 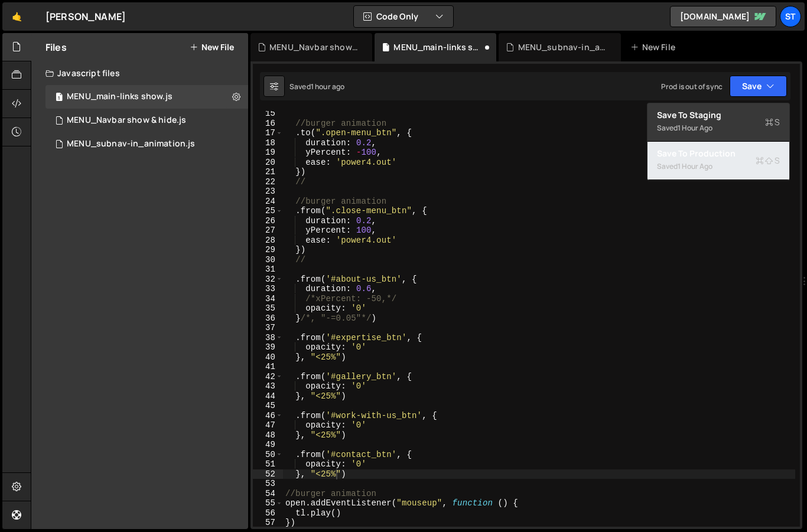 I want to click on div: 45, so click(x=268, y=406).